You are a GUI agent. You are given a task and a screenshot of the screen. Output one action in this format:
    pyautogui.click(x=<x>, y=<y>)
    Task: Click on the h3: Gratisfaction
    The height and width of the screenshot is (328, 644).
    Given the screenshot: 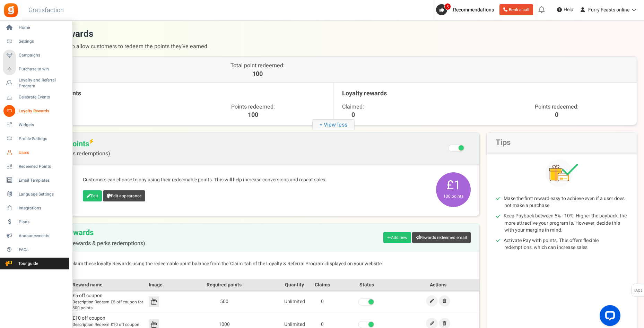 What is the action you would take?
    pyautogui.click(x=46, y=10)
    